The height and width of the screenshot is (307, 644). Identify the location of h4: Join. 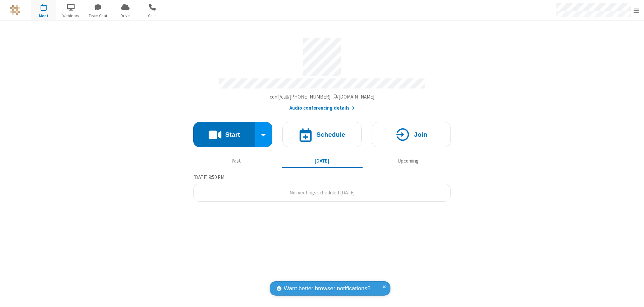
(421, 134).